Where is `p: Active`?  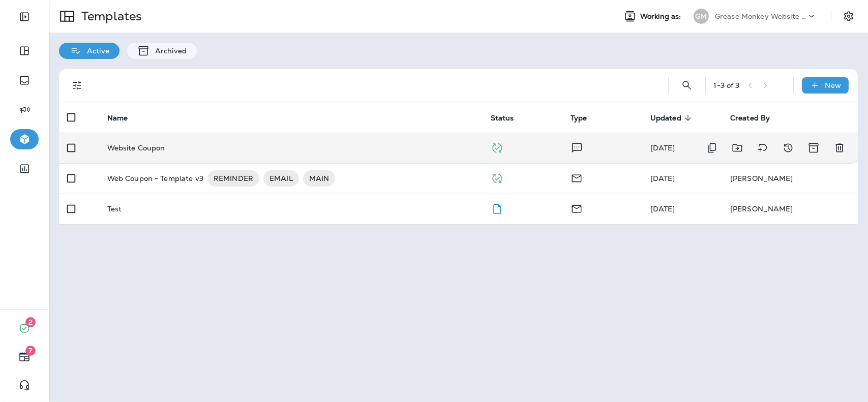
p: Active is located at coordinates (96, 51).